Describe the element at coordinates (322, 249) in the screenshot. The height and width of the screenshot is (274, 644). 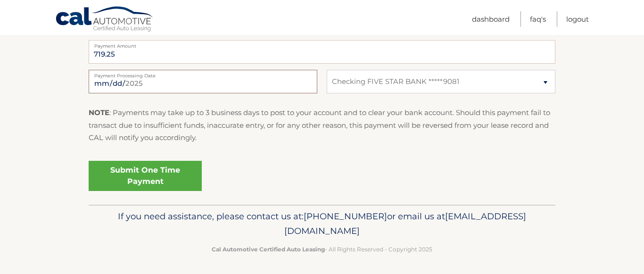
I see `p: - All Rights Reserved - Copyright 2025` at that location.